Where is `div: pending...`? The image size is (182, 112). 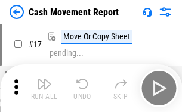 div: pending... is located at coordinates (66, 53).